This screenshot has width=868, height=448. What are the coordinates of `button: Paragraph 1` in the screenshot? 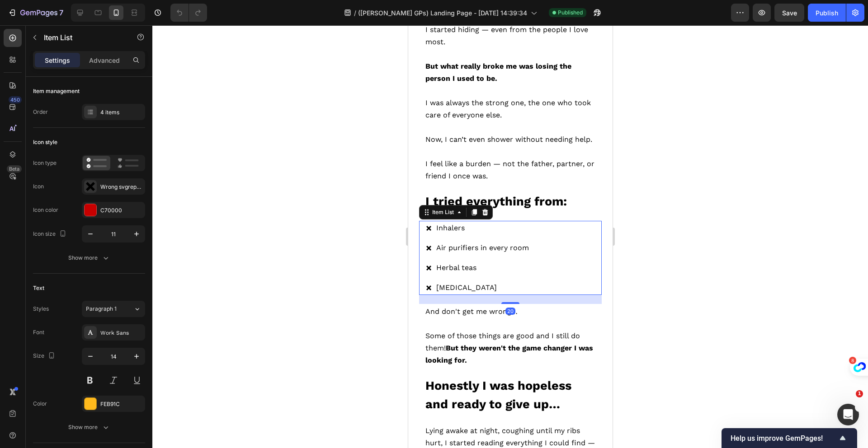 It's located at (113, 309).